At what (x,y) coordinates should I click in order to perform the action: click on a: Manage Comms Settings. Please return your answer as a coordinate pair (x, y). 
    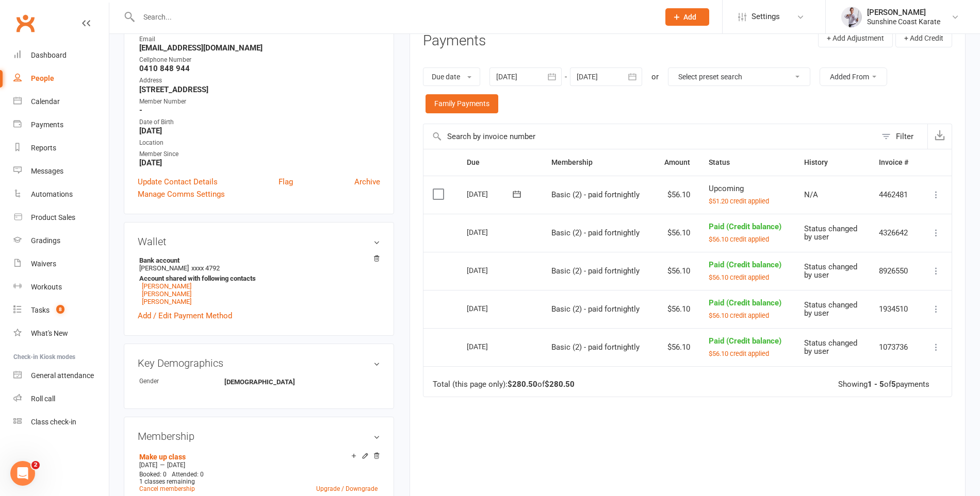
    Looking at the image, I should click on (181, 194).